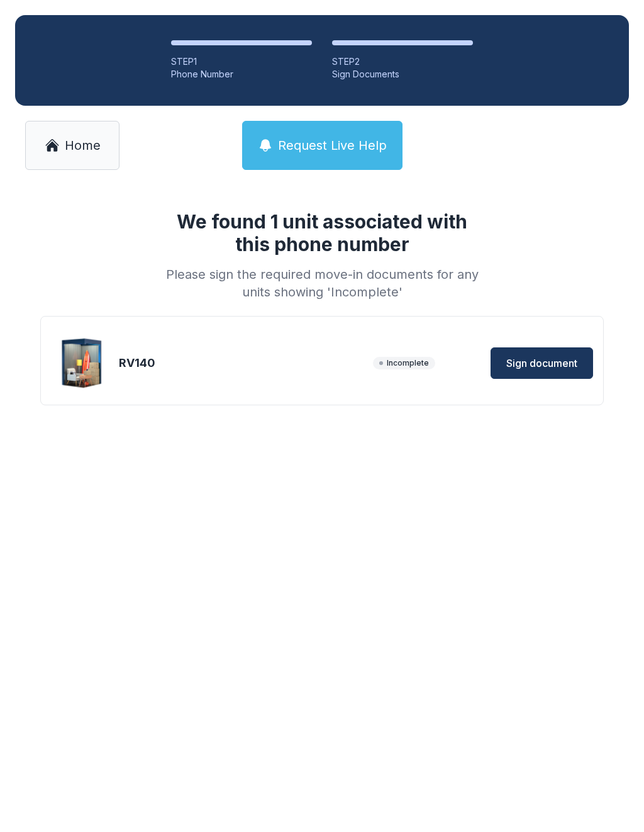  I want to click on div: Please sign the required move-in documents for any units showing 'Incomplete', so click(322, 283).